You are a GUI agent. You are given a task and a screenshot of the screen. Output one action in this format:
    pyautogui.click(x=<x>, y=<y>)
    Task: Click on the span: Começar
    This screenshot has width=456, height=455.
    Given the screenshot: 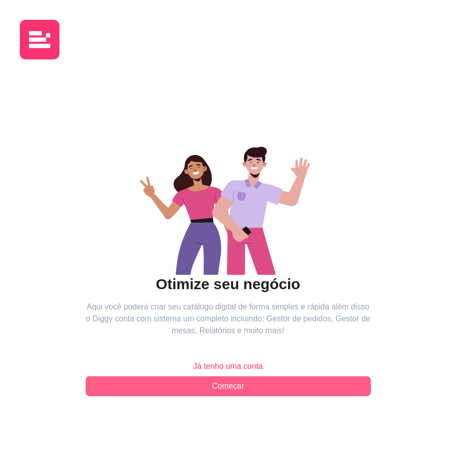 What is the action you would take?
    pyautogui.click(x=228, y=386)
    